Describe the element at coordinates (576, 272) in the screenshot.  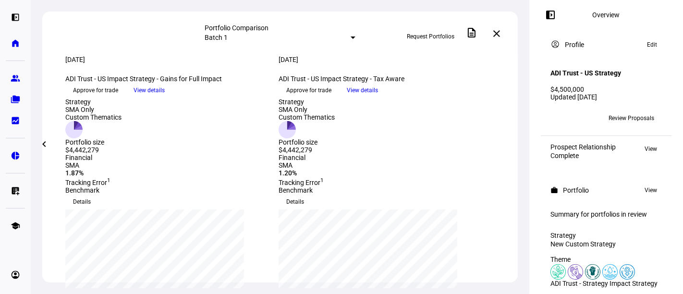
I see `img: poverty.colored.svg` at that location.